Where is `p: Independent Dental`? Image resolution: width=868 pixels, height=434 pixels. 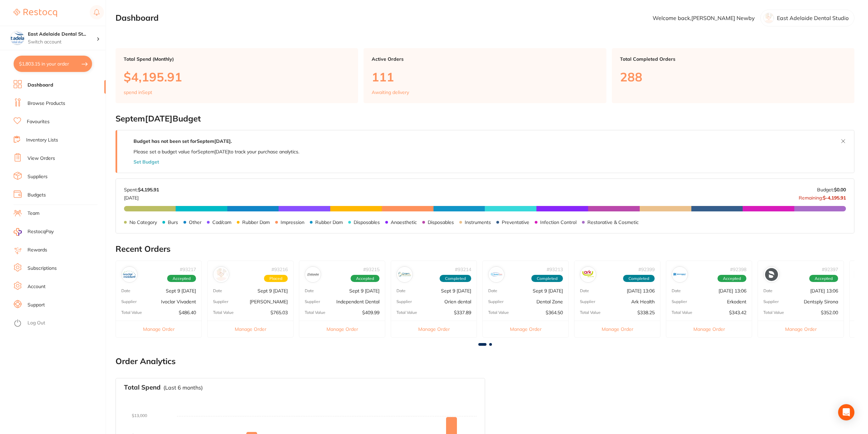
p: Independent Dental is located at coordinates (358, 302).